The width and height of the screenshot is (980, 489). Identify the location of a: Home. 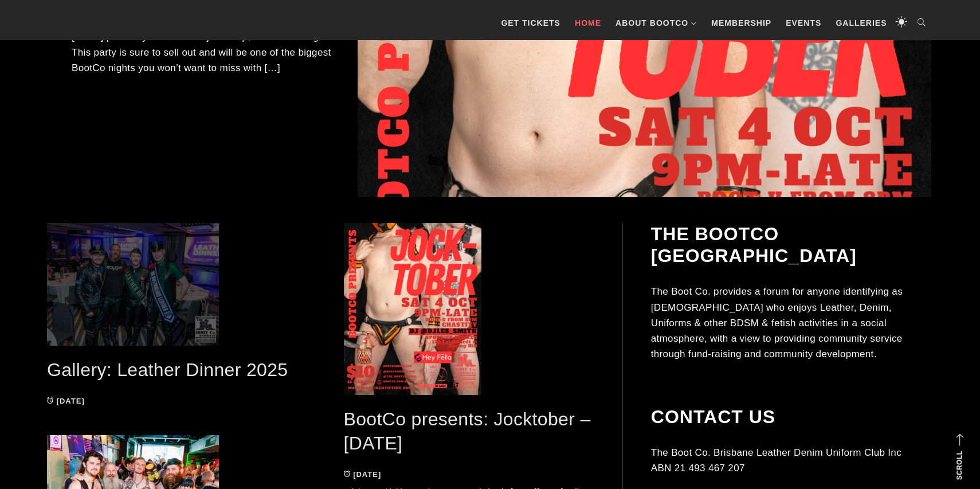
(588, 23).